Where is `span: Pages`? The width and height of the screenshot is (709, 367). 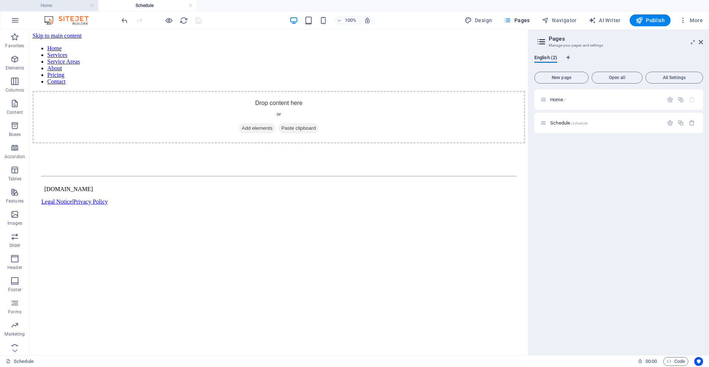
span: Pages is located at coordinates (517, 20).